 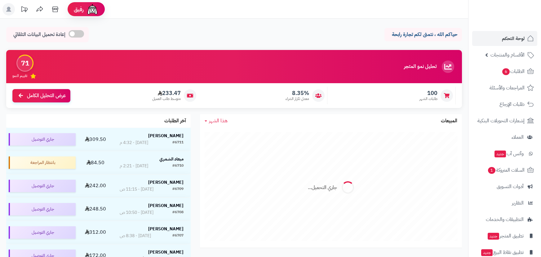 I want to click on a: أدوات التسويق, so click(x=505, y=186).